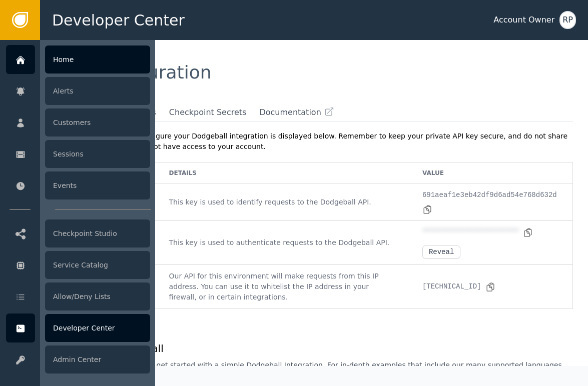 The height and width of the screenshot is (386, 588). What do you see at coordinates (284, 243) in the screenshot?
I see `td: This key is used to authenticate requests to the Dodgeball API.` at bounding box center [284, 243].